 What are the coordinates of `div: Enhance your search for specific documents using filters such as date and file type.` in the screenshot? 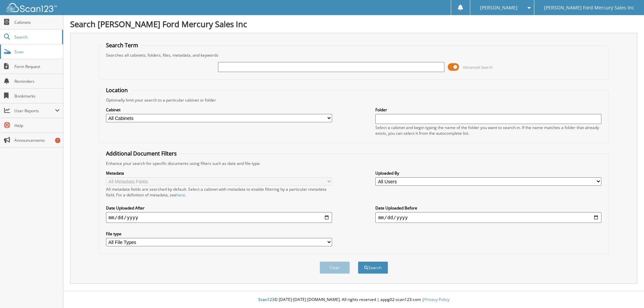 It's located at (354, 163).